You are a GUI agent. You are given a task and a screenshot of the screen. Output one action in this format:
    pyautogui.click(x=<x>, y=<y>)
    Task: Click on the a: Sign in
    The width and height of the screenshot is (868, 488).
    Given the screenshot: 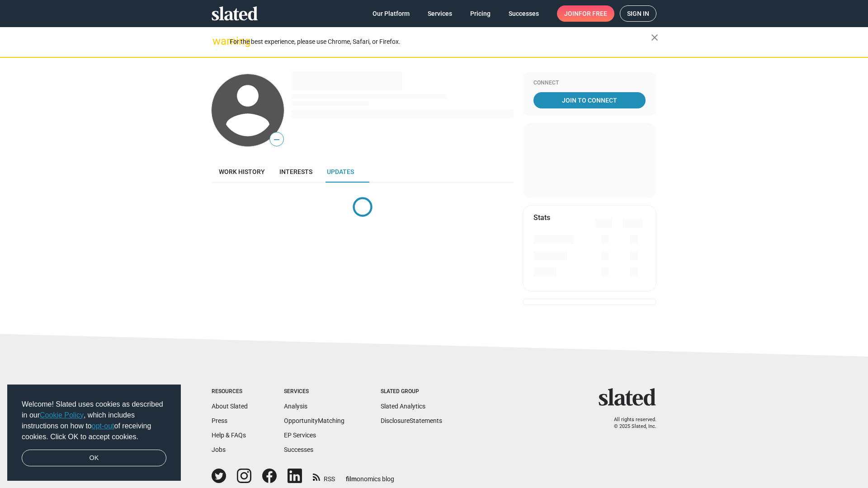 What is the action you would take?
    pyautogui.click(x=637, y=14)
    